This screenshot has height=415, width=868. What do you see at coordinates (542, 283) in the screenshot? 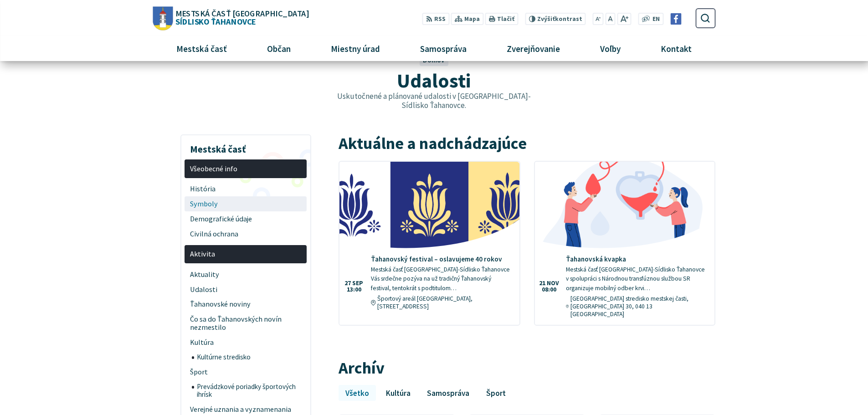
I see `span: 21` at bounding box center [542, 283].